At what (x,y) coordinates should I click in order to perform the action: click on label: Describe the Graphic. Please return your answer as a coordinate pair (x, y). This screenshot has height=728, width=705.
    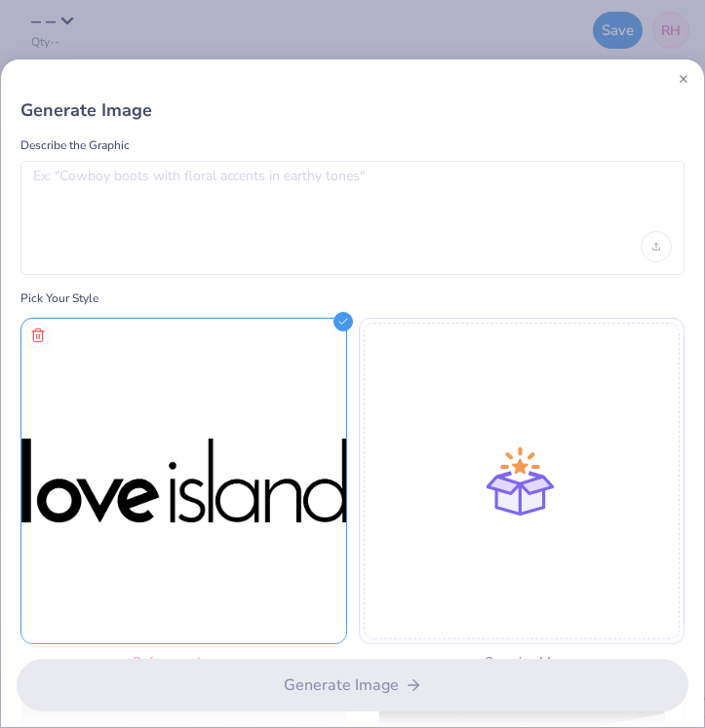
    Looking at the image, I should click on (352, 145).